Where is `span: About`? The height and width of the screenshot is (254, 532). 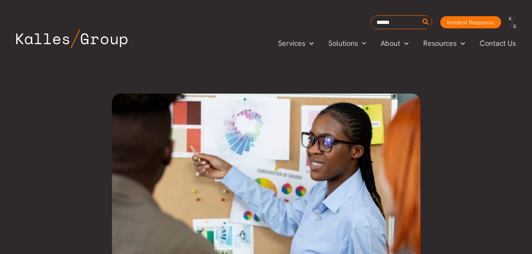 span: About is located at coordinates (390, 43).